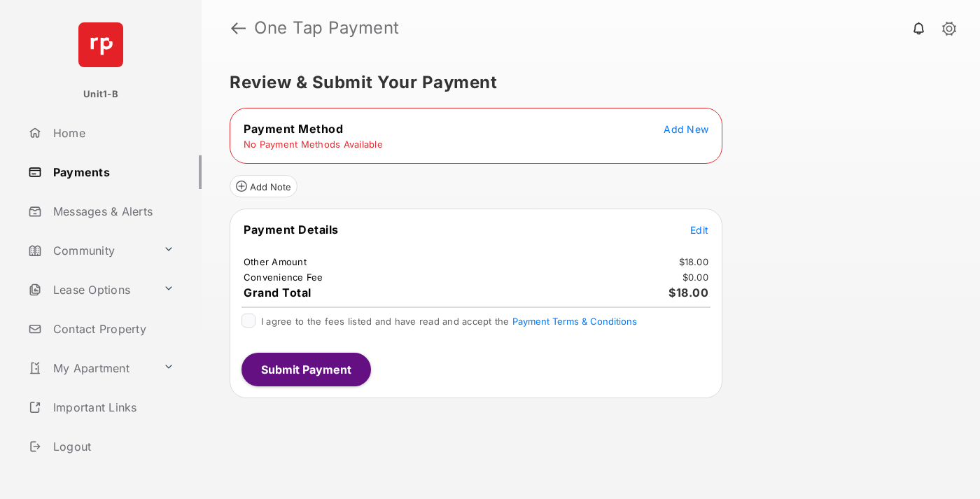 The height and width of the screenshot is (499, 980). Describe the element at coordinates (585, 82) in the screenshot. I see `h5: Review & Submit Your Payment` at that location.